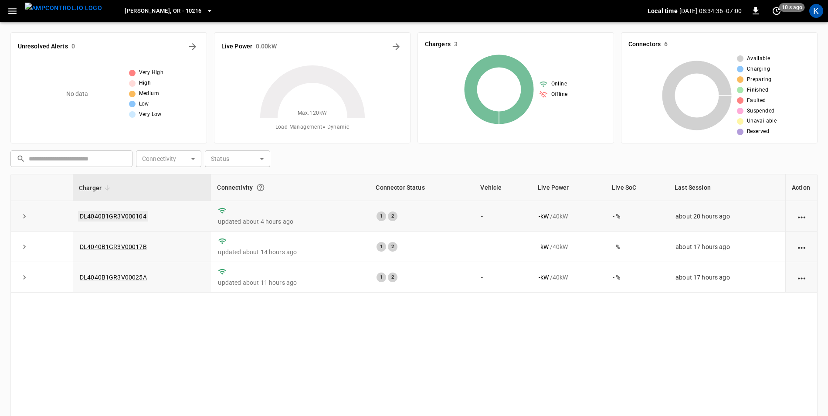 The image size is (828, 416). Describe the element at coordinates (756, 101) in the screenshot. I see `span: Faulted` at that location.